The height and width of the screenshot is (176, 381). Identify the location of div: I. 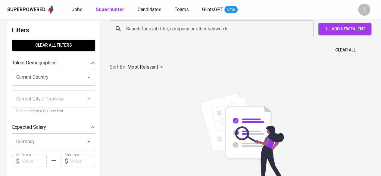
(364, 10).